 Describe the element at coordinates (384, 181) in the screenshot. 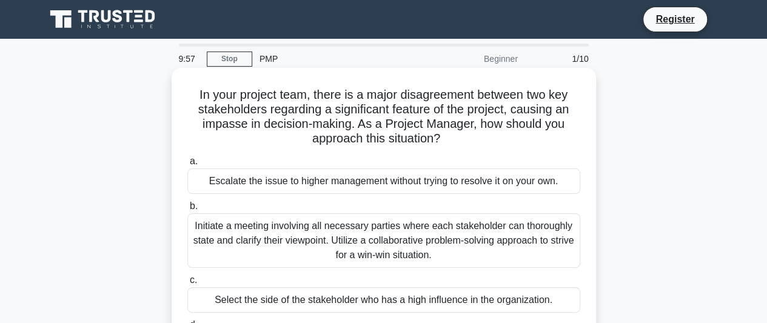

I see `div: Escalate the issue to higher management without trying to resolve it on your own.` at that location.